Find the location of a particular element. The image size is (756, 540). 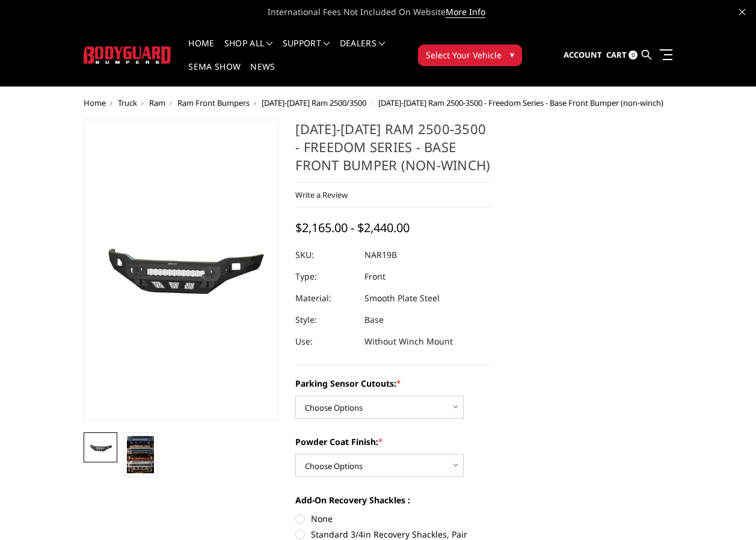

a: Ram Front Bumpers is located at coordinates (213, 103).